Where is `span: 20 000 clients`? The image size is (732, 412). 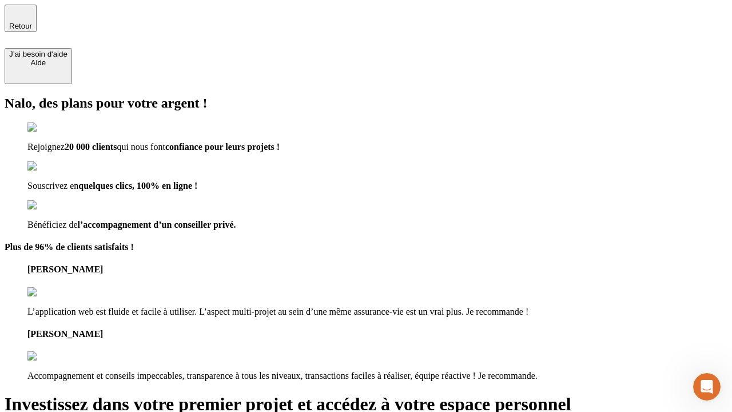 span: 20 000 clients is located at coordinates (91, 146).